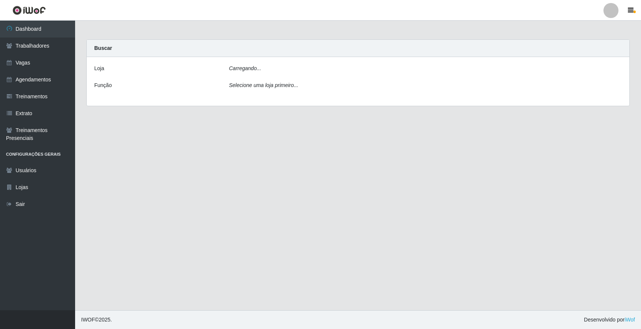 The image size is (641, 329). I want to click on i: Carregando..., so click(245, 68).